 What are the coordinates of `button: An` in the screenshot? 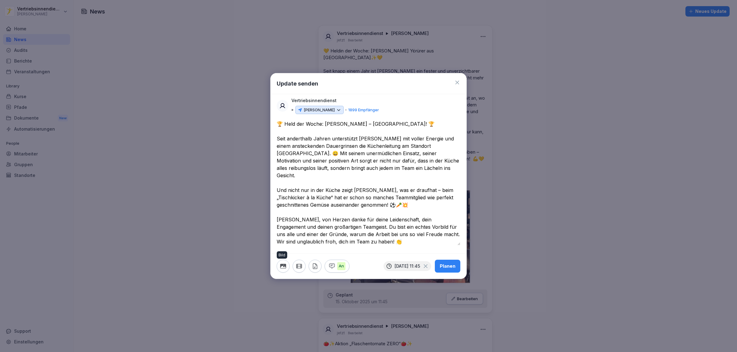 It's located at (337, 266).